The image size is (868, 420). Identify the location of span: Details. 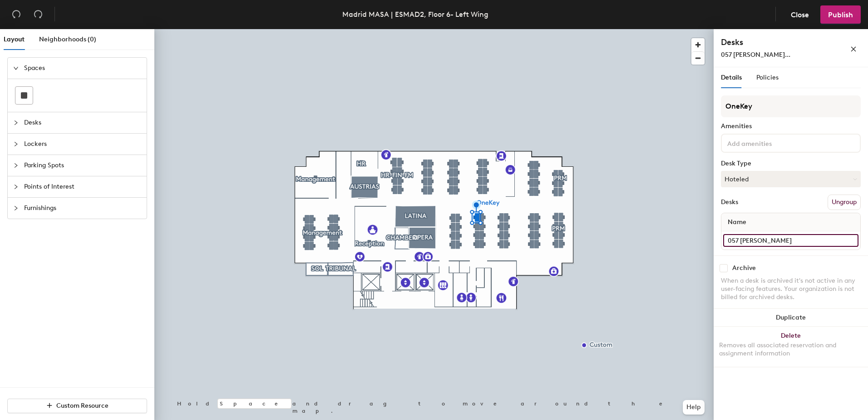
(732, 78).